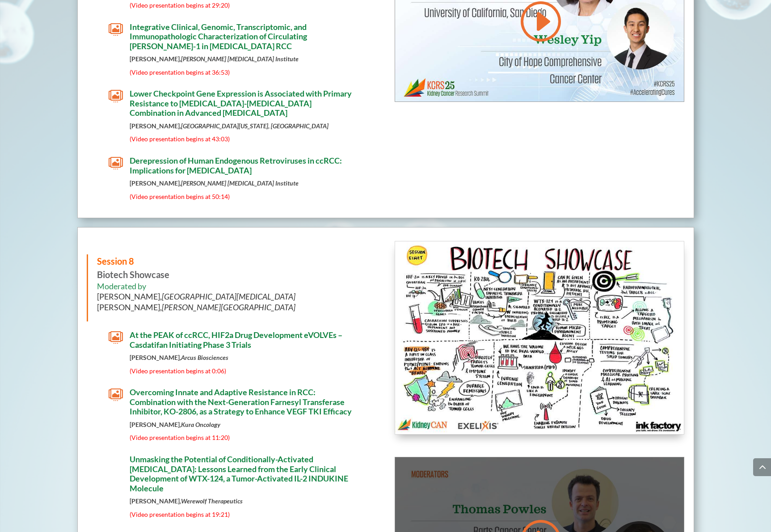 This screenshot has height=532, width=771. Describe the element at coordinates (180, 139) in the screenshot. I see `span: (Video presentation begins at 43:03)` at that location.